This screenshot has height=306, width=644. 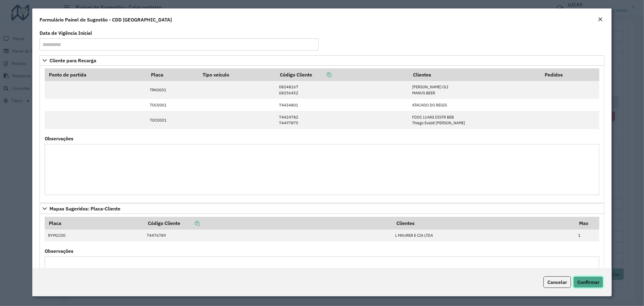 I want to click on td: L MAURER E CIA LTDA, so click(x=484, y=236).